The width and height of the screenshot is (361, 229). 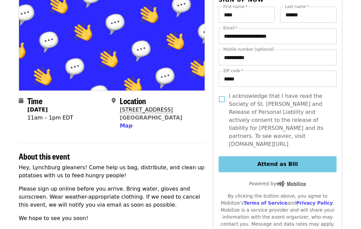 I want to click on label: Email, so click(x=230, y=28).